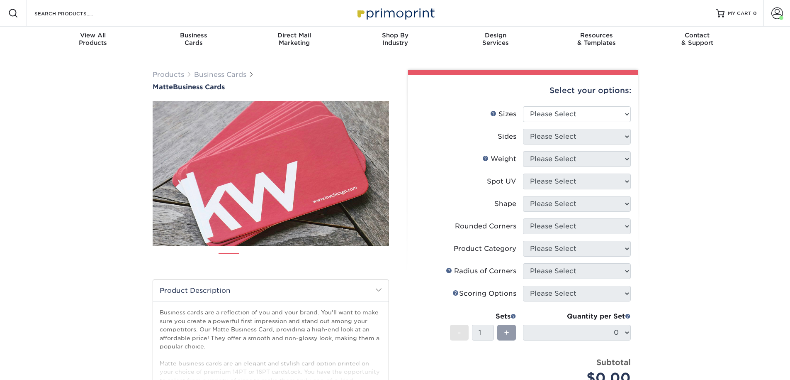 The width and height of the screenshot is (790, 380). I want to click on h1: Business Cards, so click(271, 87).